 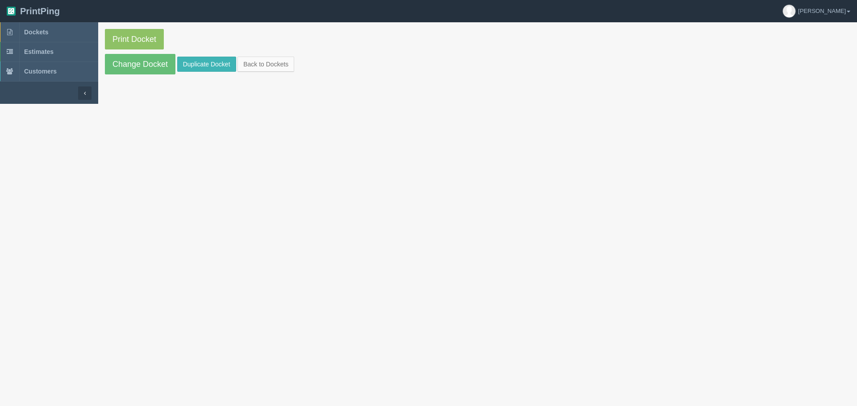 What do you see at coordinates (789, 11) in the screenshot?
I see `img: avatar_default-7531ab5dedf162e01f1e0bb0964e6a185e93c5c22dfe317fb01d7f8cd2b1632c.jpg` at bounding box center [789, 11].